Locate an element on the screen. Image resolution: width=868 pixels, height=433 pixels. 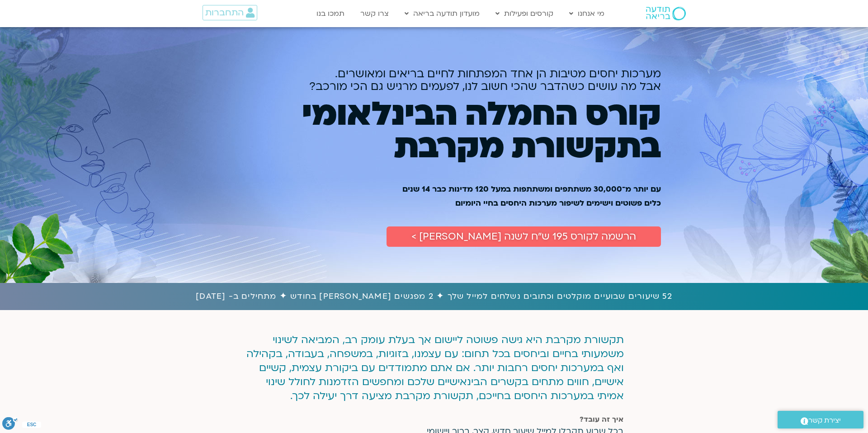
a: תמכו בנו is located at coordinates (330, 14).